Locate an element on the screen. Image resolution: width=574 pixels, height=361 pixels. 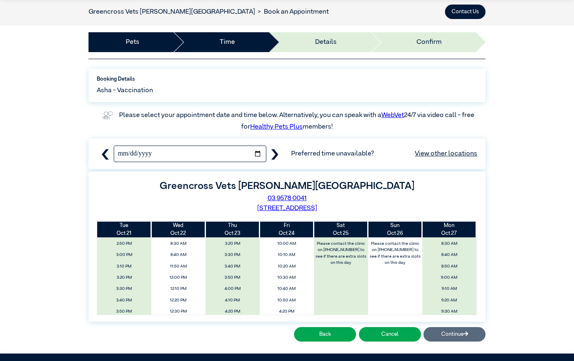
span: 3:00 PM is located at coordinates (125, 255).